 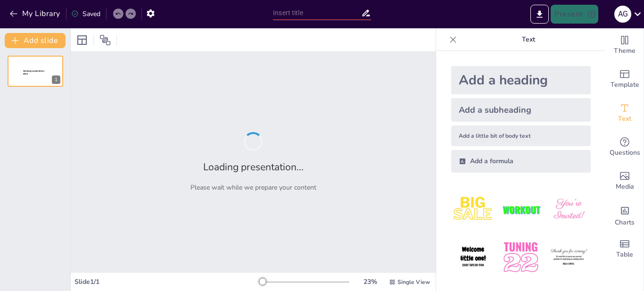 I want to click on span: Media, so click(x=625, y=187).